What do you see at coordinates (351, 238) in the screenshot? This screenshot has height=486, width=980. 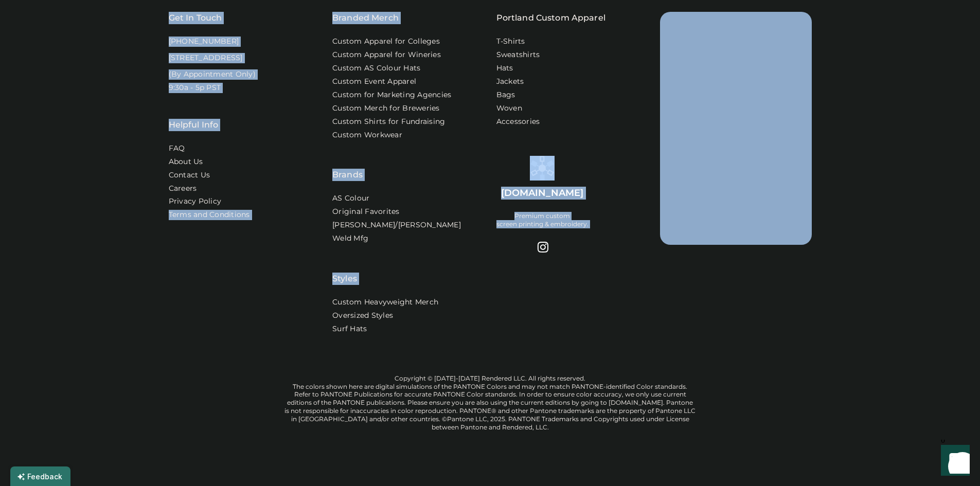 I see `a: Weld Mfg` at bounding box center [351, 238].